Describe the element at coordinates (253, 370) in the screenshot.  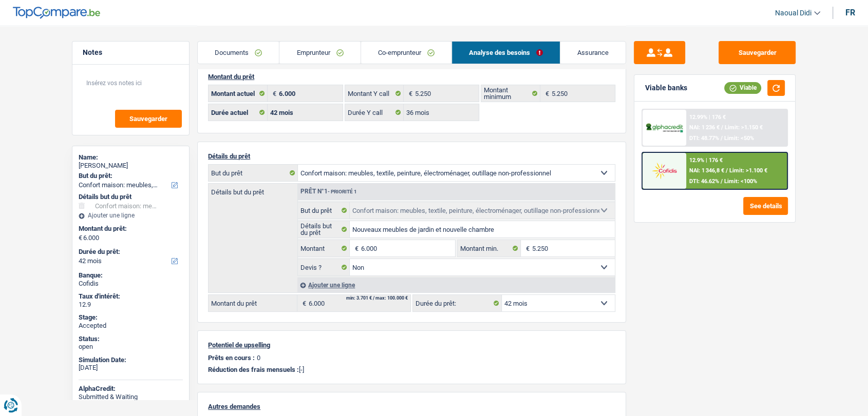
I see `span: Réduction des frais mensuels :` at that location.